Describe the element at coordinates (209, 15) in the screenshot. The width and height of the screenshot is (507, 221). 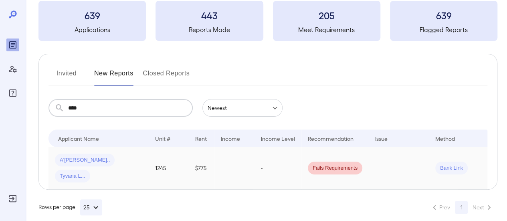
I see `h3: 443` at that location.